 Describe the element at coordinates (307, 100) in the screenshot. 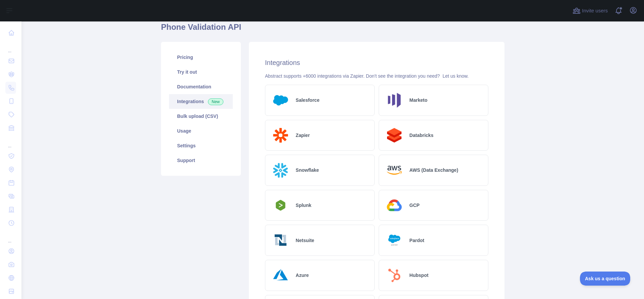

I see `h2: Salesforce` at that location.